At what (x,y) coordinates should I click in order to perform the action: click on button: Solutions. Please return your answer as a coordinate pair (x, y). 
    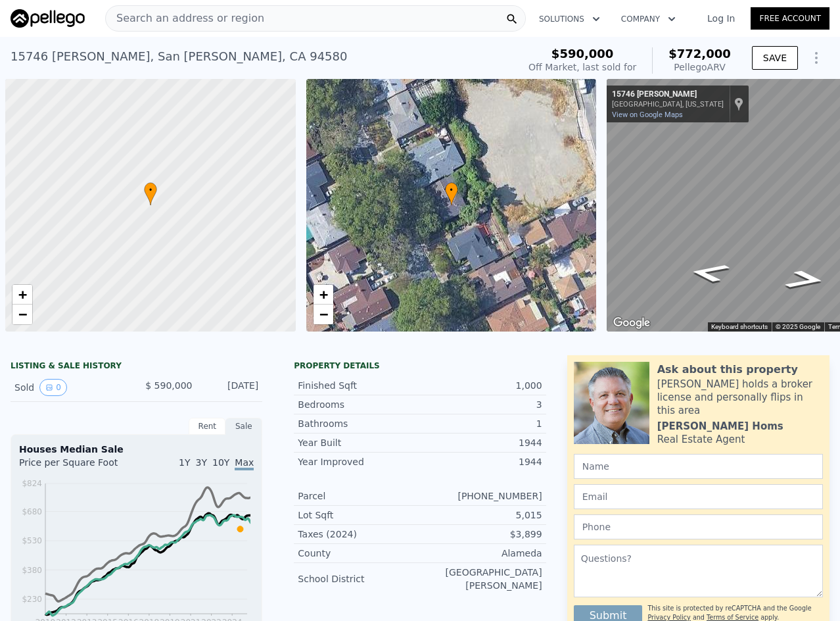
    Looking at the image, I should click on (569, 19).